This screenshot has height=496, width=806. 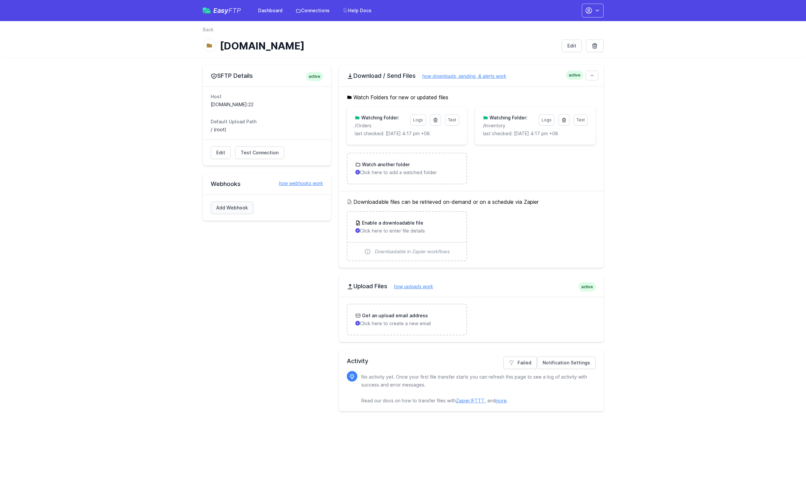 I want to click on a: Test Connection, so click(x=260, y=153).